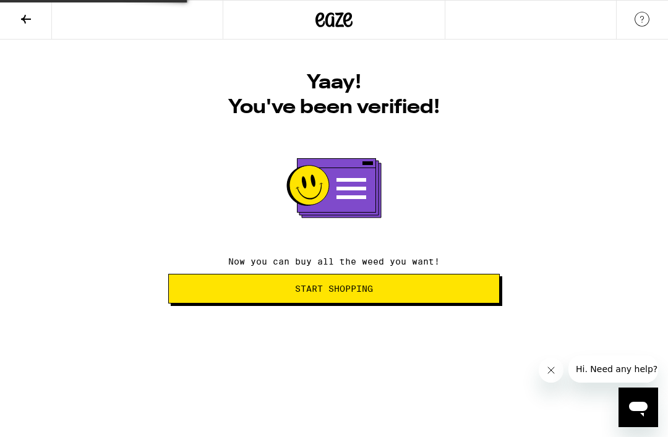  I want to click on h1: Yaay! You've been verified!, so click(334, 95).